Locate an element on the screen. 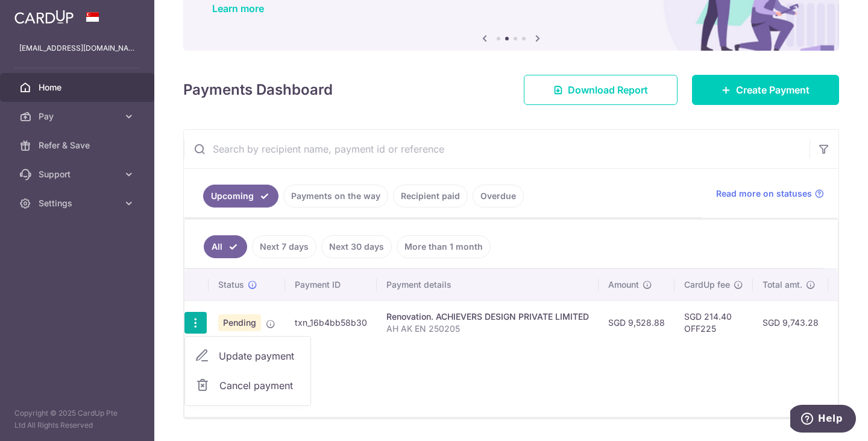 The height and width of the screenshot is (441, 868). a: Overdue is located at coordinates (498, 196).